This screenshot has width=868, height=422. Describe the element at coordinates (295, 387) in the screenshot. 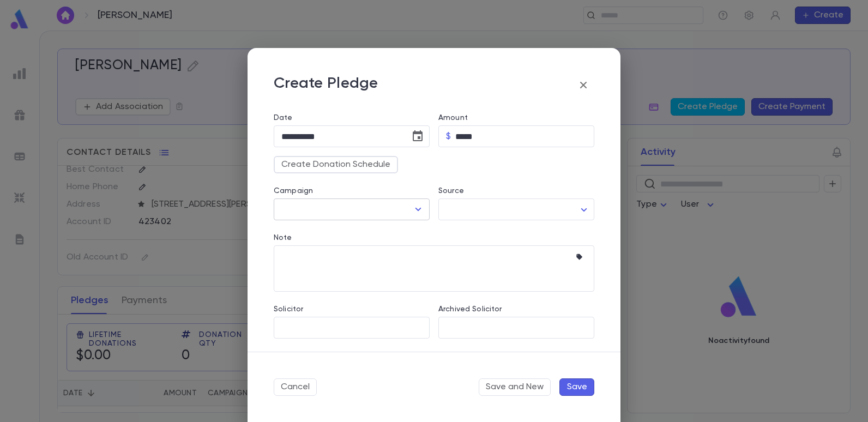

I see `button: Cancel` at that location.